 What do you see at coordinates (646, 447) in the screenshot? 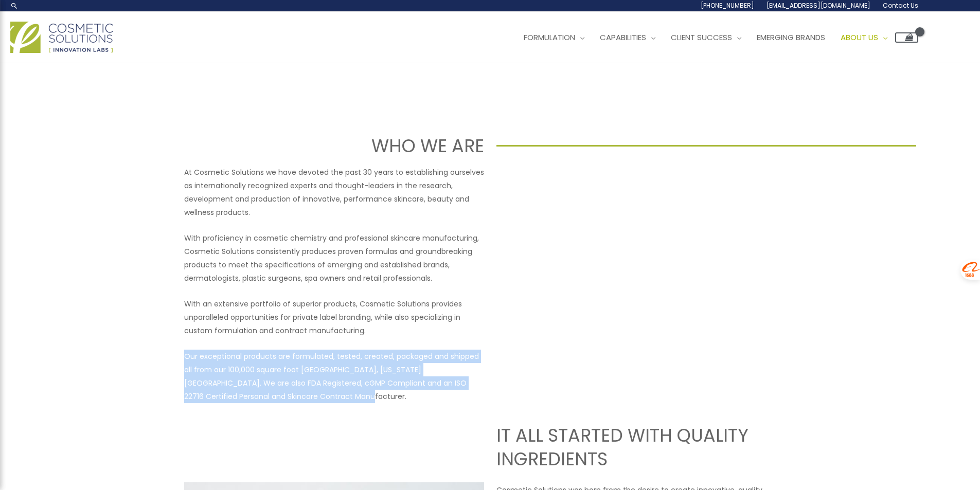
I see `h2: IT ALL STARTED WITH QUALITY INGREDIENTS` at bounding box center [646, 447].